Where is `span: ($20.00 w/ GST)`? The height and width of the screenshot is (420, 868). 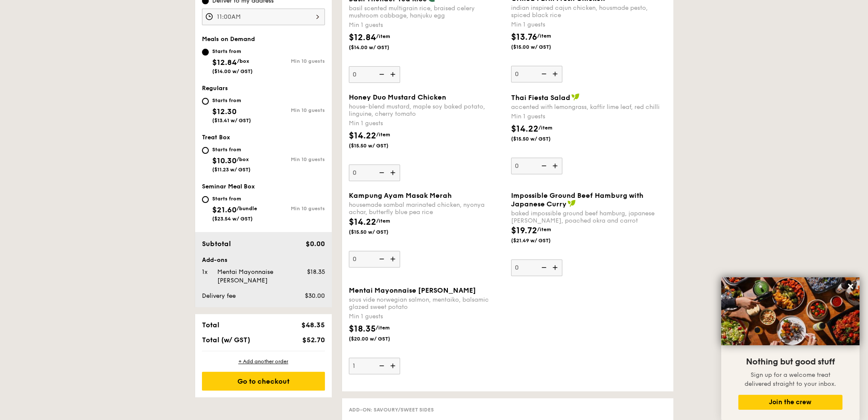 span: ($20.00 w/ GST) is located at coordinates (378, 338).